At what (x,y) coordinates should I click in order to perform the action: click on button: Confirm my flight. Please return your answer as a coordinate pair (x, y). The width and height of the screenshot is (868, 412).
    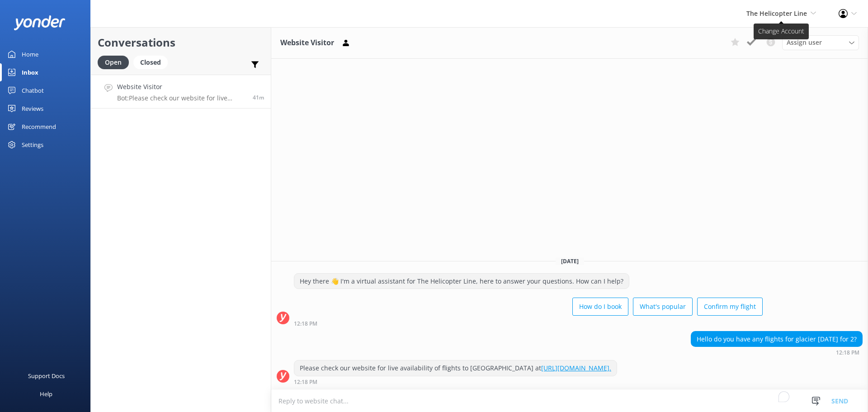
    Looking at the image, I should click on (729, 307).